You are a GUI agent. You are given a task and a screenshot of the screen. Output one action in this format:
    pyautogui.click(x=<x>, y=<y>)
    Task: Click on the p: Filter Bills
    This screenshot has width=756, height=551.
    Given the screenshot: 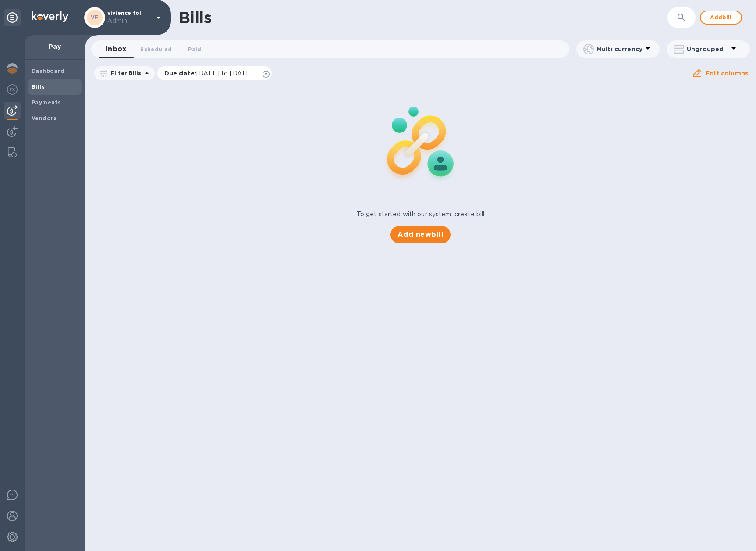 What is the action you would take?
    pyautogui.click(x=124, y=73)
    